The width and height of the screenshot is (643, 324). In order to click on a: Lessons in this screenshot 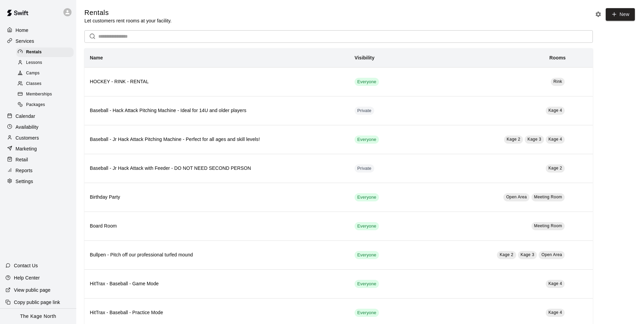, I will do `click(46, 62)`.